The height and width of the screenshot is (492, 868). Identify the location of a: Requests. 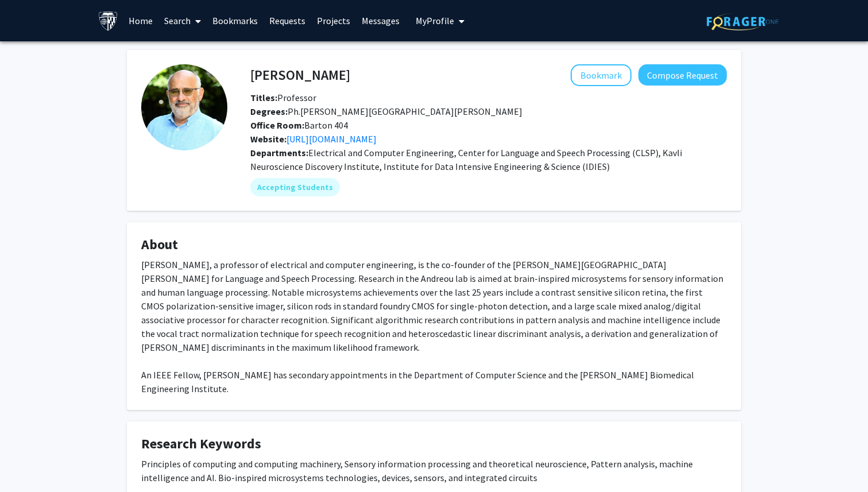
(287, 20).